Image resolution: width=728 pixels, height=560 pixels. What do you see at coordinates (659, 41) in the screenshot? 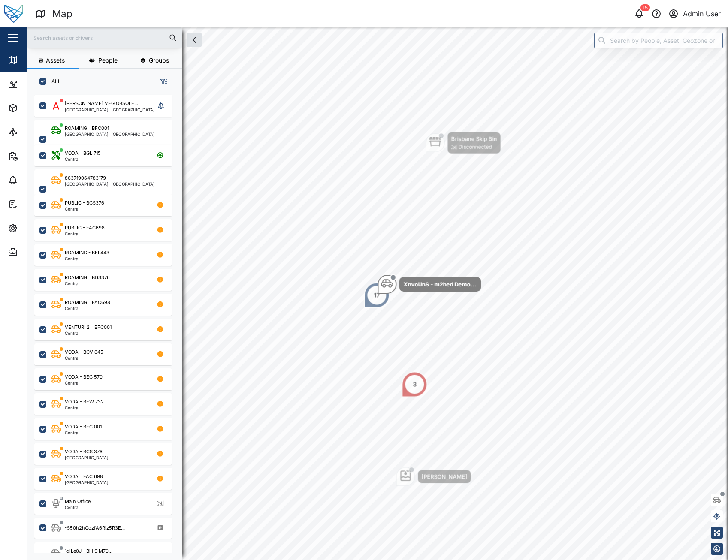
I see `input: Search by People, Asset, Geozone or Place` at bounding box center [659, 41].